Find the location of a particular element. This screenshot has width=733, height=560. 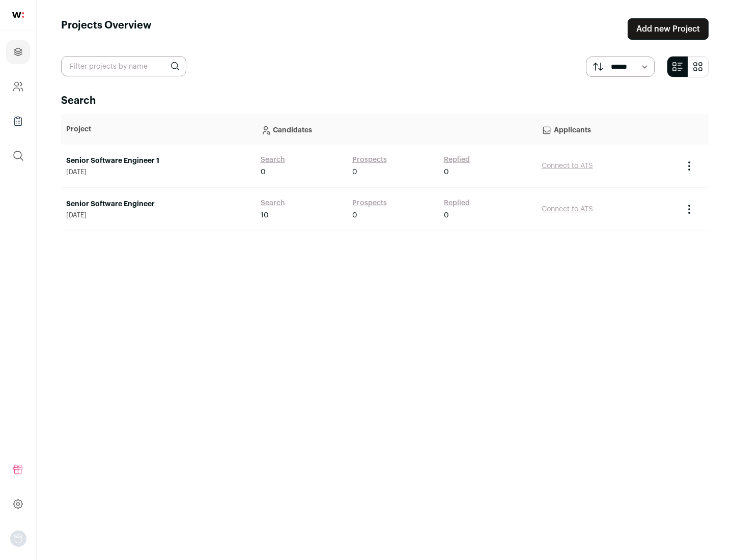

a: Company and ATS Settings is located at coordinates (18, 87).